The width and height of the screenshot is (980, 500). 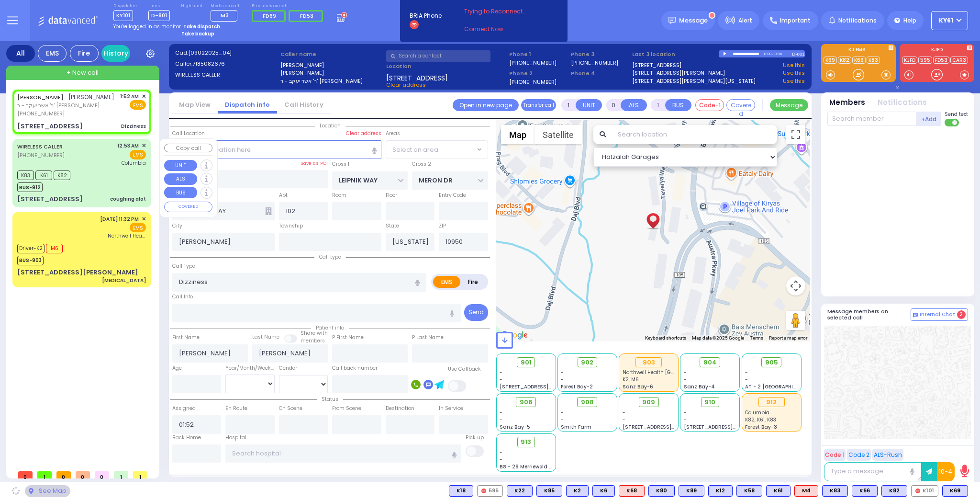 I want to click on label: Cross 1, so click(x=341, y=164).